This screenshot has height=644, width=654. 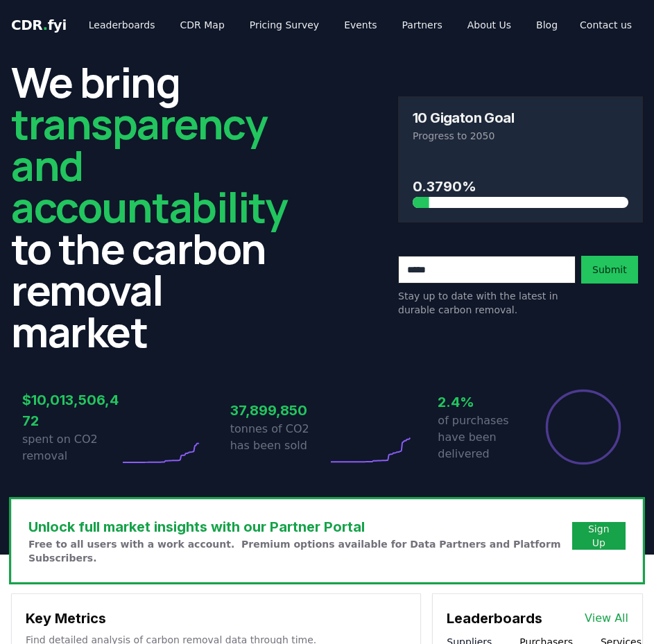 What do you see at coordinates (489, 25) in the screenshot?
I see `a: About Us` at bounding box center [489, 25].